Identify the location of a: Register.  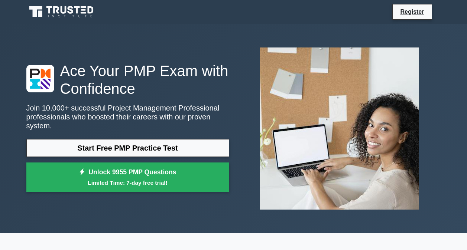
(412, 12).